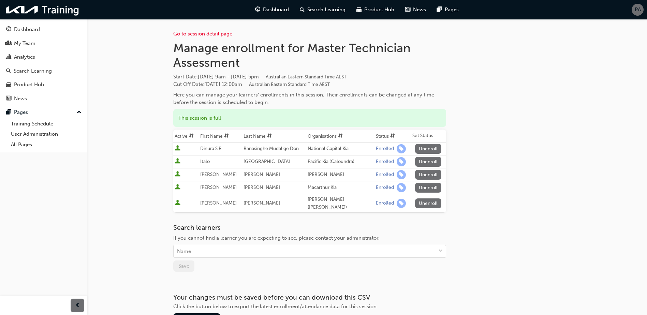 The image size is (647, 315). What do you see at coordinates (275, 307) in the screenshot?
I see `span: Click the button below to export the latest enrollment/attendance data for this session` at bounding box center [275, 307].